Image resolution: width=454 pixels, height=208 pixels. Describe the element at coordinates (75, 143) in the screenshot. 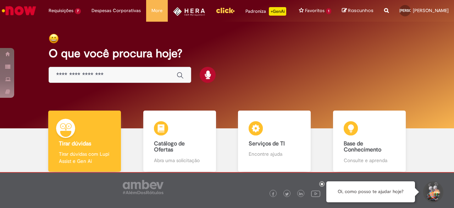

I see `b: Tirar dúvidas` at that location.